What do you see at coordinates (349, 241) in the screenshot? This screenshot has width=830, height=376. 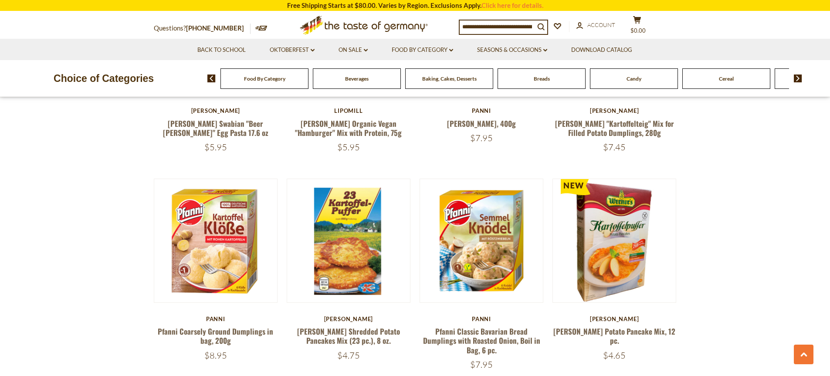 I see `img: Dr. Knoll Shredded Potato Pancakes Mix (23 pc.), 8 oz.` at bounding box center [349, 241].